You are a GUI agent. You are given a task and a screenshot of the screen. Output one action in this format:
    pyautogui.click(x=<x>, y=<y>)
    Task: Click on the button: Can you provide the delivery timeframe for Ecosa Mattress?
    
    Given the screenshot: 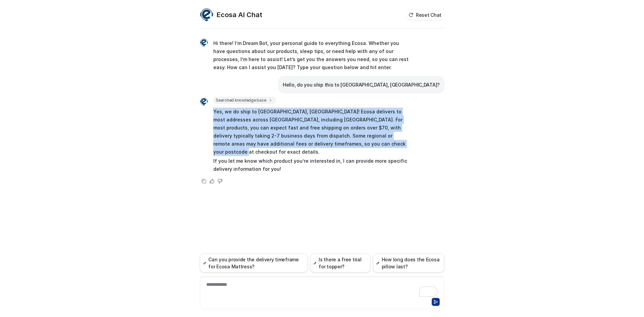 What is the action you would take?
    pyautogui.click(x=254, y=263)
    